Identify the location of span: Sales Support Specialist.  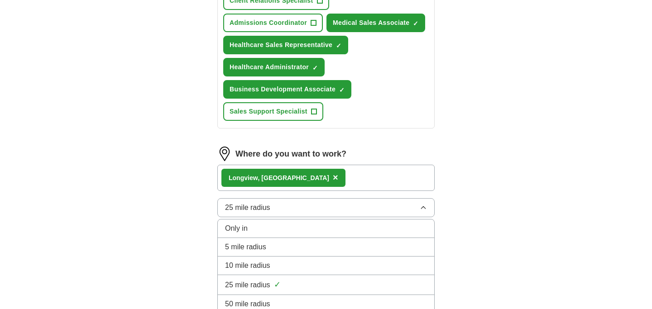
(268, 111).